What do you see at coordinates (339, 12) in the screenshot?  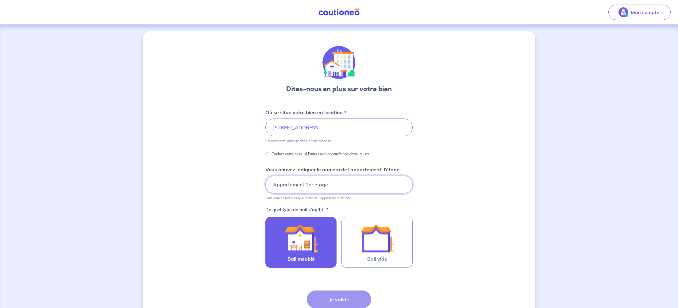 I see `img: Cautioneo` at bounding box center [339, 12].